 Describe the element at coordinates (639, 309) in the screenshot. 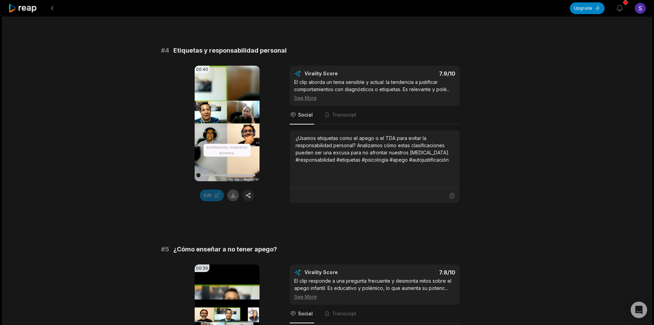

I see `div: Open Intercom Messenger` at that location.